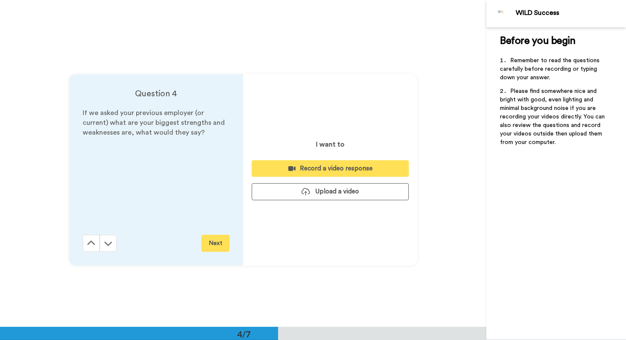 Image resolution: width=626 pixels, height=340 pixels. Describe the element at coordinates (330, 191) in the screenshot. I see `button: Upload a video` at that location.